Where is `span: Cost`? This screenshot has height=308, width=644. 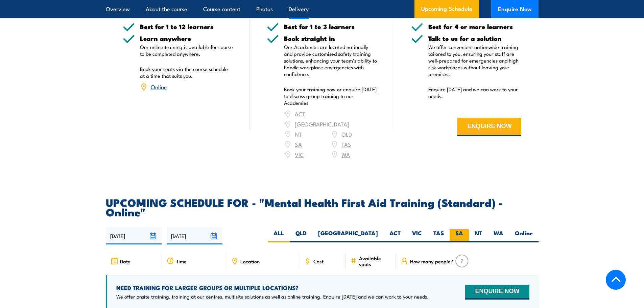
span: Cost is located at coordinates (318, 261).